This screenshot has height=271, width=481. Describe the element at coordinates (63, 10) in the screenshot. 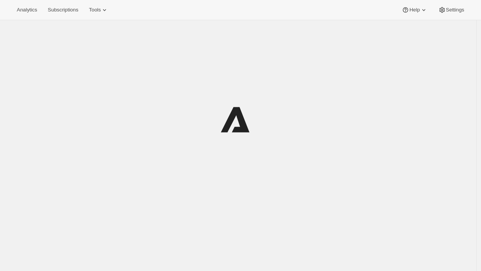

I see `button: Subscriptions` at that location.